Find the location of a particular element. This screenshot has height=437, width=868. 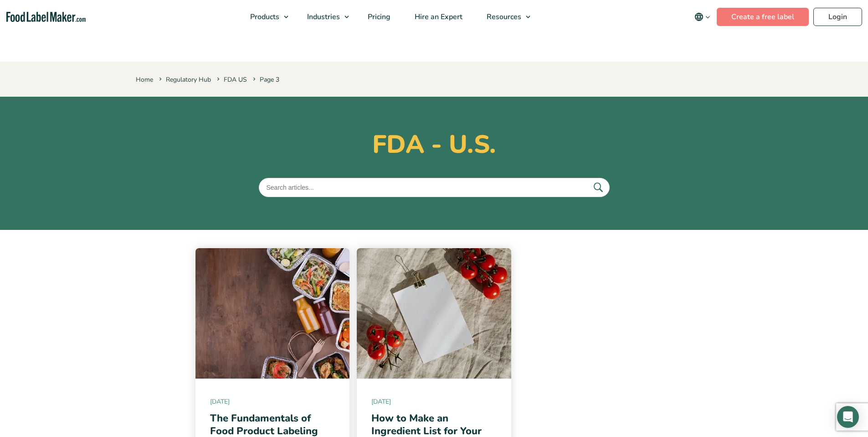

span: Industries is located at coordinates (323, 17).